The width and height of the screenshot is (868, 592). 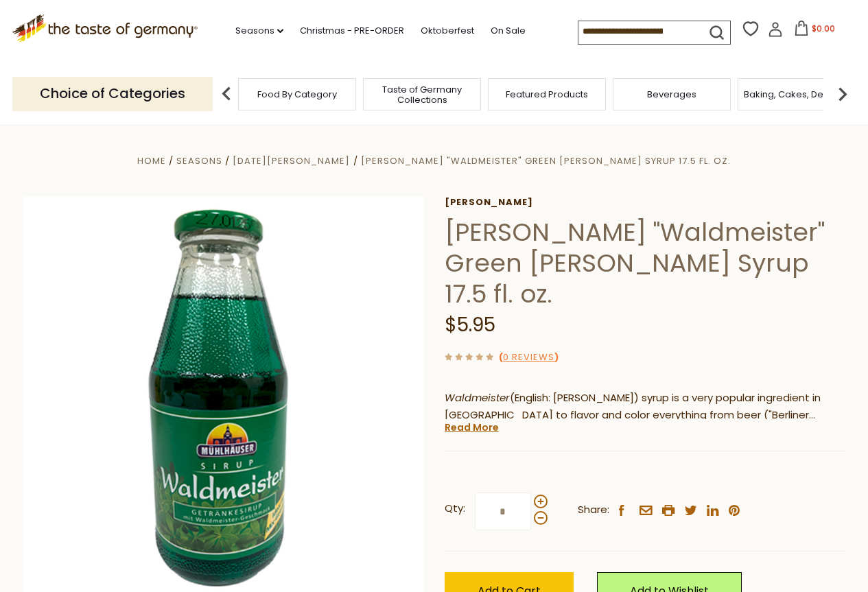 I want to click on a: Beverages, so click(x=672, y=94).